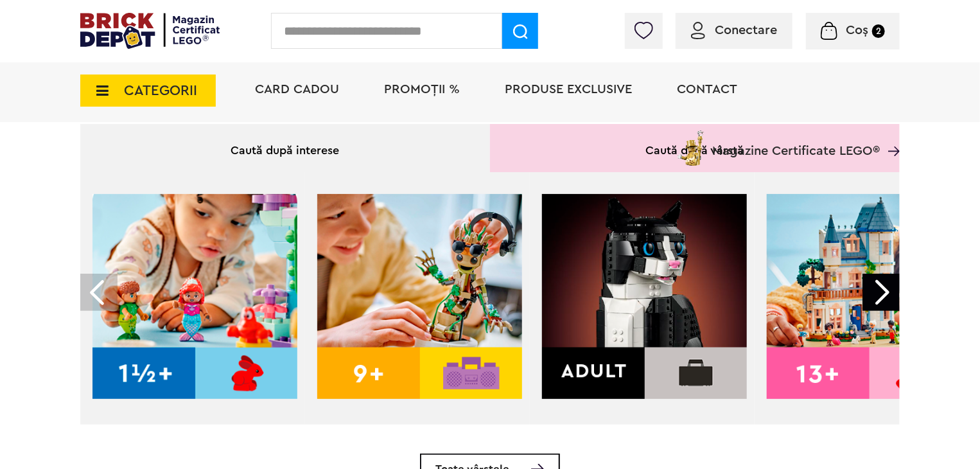 This screenshot has height=469, width=980. What do you see at coordinates (707, 90) in the screenshot?
I see `span: Contact` at bounding box center [707, 90].